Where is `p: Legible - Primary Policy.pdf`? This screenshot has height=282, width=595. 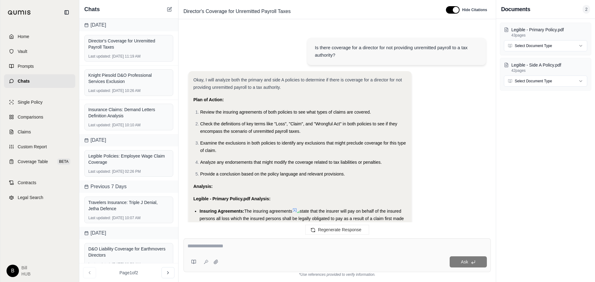 p: Legible - Primary Policy.pdf is located at coordinates (549, 30).